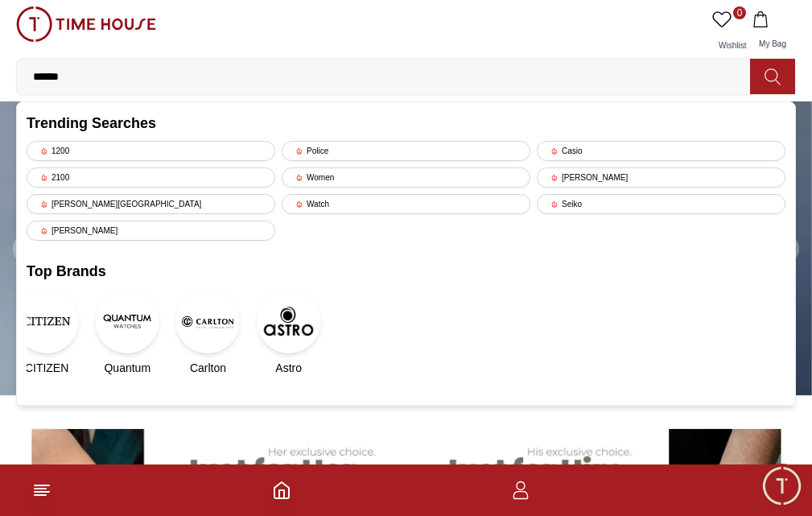 Image resolution: width=812 pixels, height=516 pixels. Describe the element at coordinates (235, 321) in the screenshot. I see `span: 07:01 PM` at that location.